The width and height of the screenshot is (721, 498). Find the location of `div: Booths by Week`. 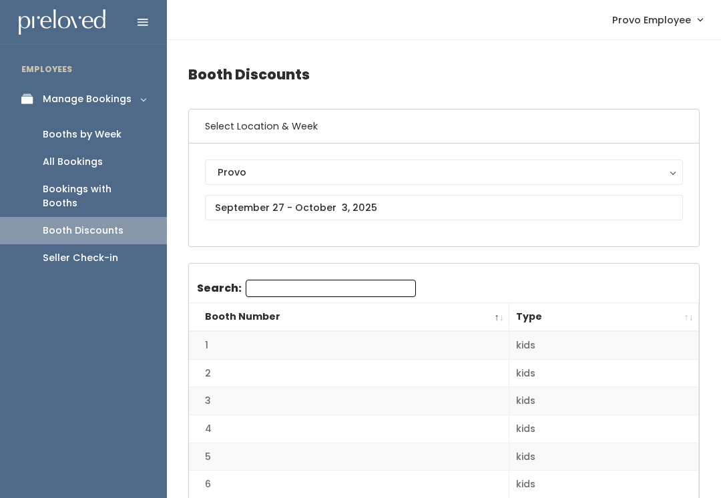

div: Booths by Week is located at coordinates (82, 134).